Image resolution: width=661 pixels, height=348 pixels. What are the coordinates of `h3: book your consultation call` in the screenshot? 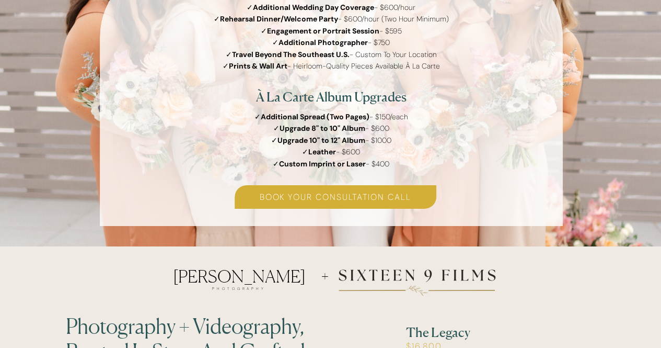 It's located at (336, 196).